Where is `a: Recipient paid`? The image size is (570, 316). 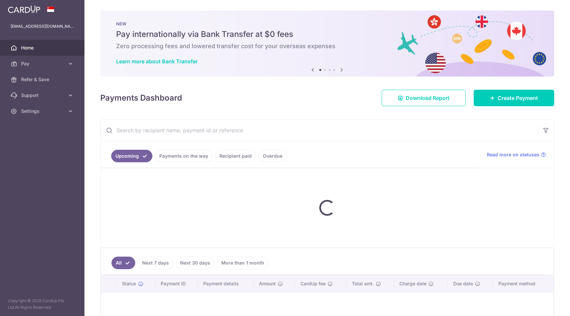 a: Recipient paid is located at coordinates (236, 156).